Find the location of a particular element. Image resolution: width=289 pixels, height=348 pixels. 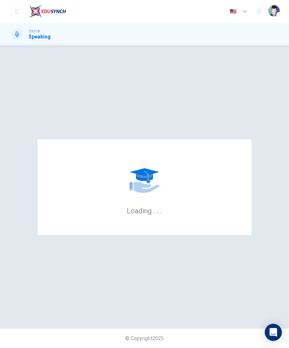

h6: Loading is located at coordinates (144, 211).